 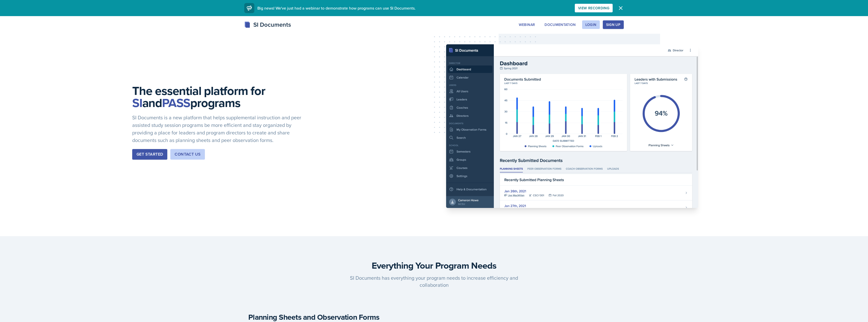 I want to click on button: Webinar, so click(x=527, y=25).